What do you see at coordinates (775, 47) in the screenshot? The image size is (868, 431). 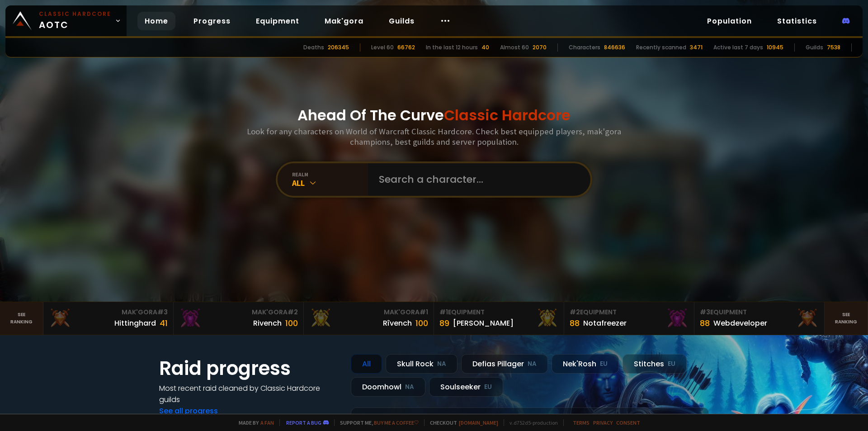 I see `div: 10945` at bounding box center [775, 47].